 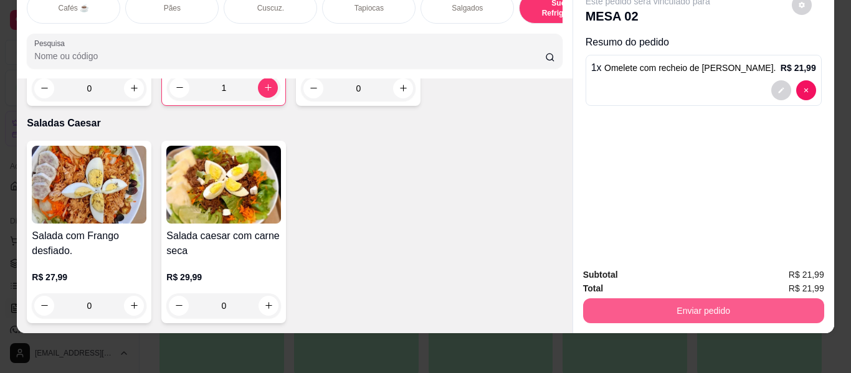 What do you see at coordinates (270, 8) in the screenshot?
I see `p: Cuscuz.` at bounding box center [270, 8].